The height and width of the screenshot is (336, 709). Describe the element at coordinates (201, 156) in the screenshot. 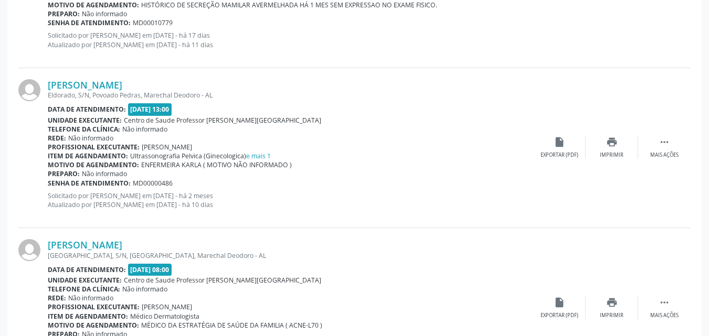

I see `span: Ultrassonografia Pelvica (Ginecologica)` at that location.